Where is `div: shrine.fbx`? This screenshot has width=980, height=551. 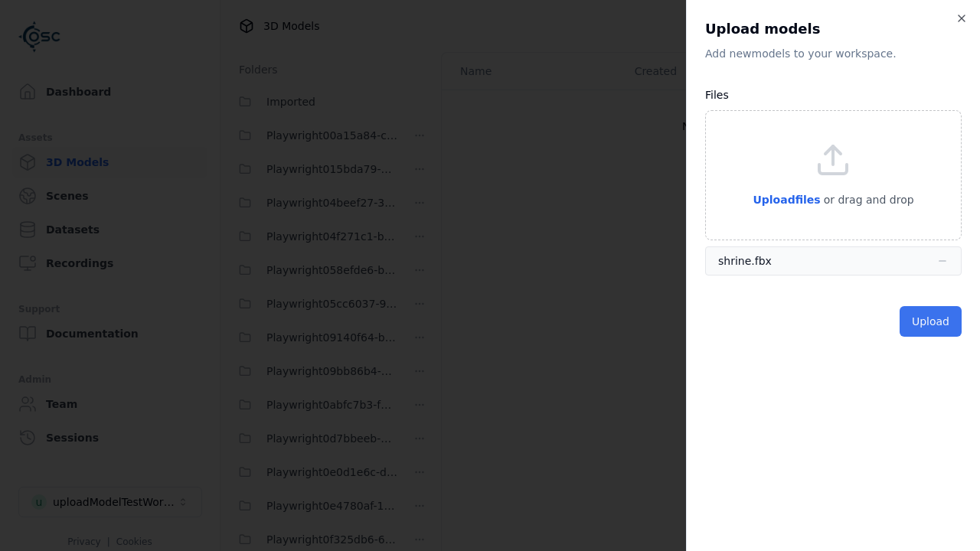
div: shrine.fbx is located at coordinates (745, 261).